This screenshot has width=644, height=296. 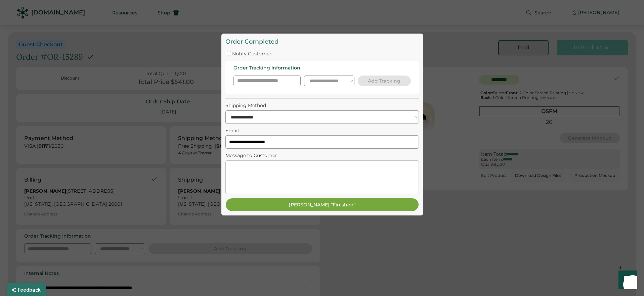 What do you see at coordinates (252, 54) in the screenshot?
I see `label: Notify Customer` at bounding box center [252, 54].